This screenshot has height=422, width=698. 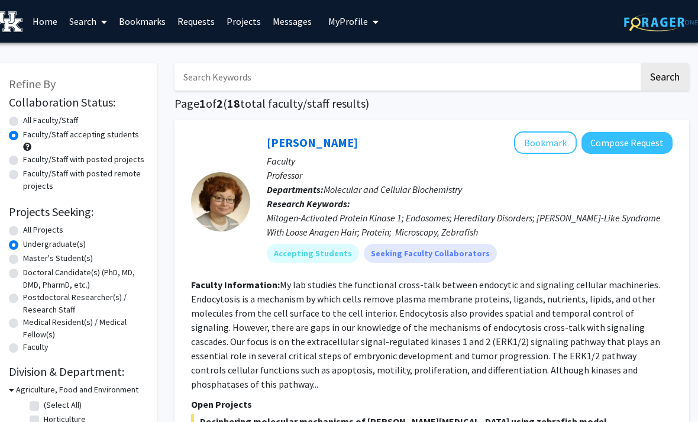 I want to click on h2: Division & Department:, so click(x=77, y=371).